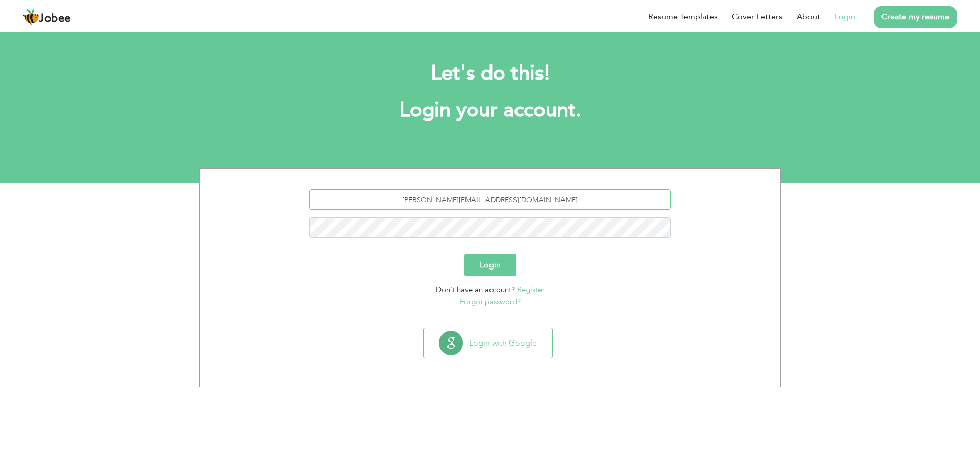  Describe the element at coordinates (845, 17) in the screenshot. I see `a: Login` at that location.